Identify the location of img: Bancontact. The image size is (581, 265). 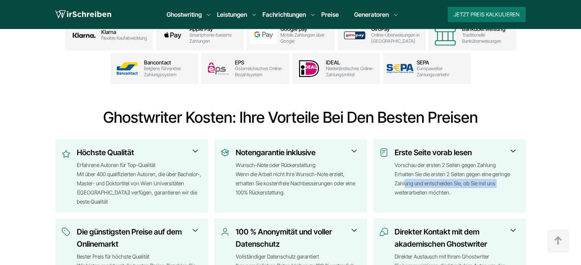
(127, 69).